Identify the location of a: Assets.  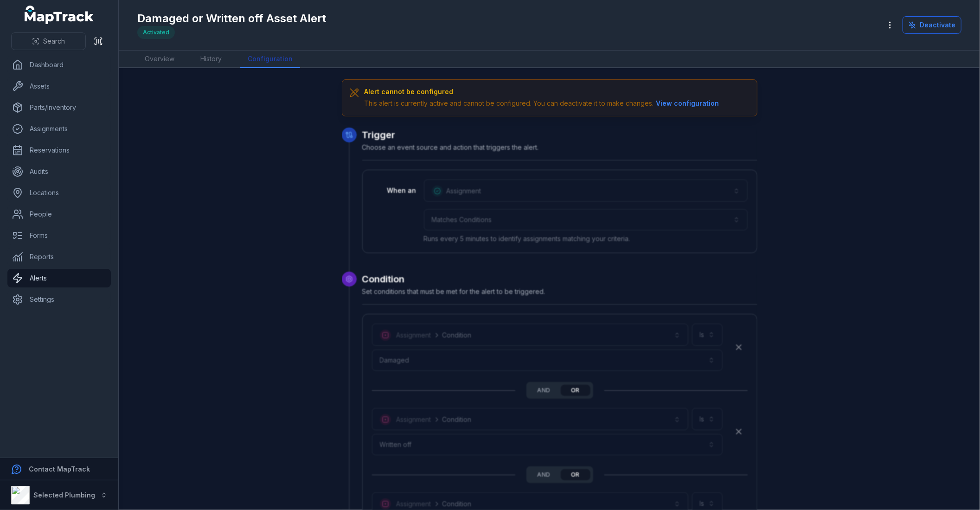
(58, 86).